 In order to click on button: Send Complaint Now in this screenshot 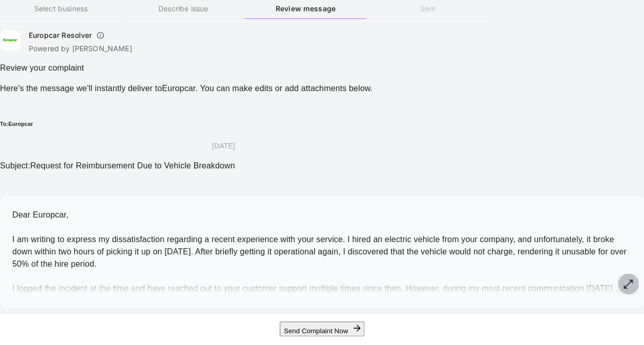, I will do `click(322, 328)`.